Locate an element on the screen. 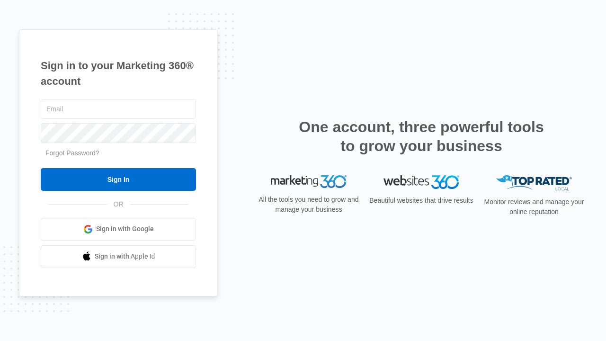 Image resolution: width=606 pixels, height=341 pixels. img: Websites 360 is located at coordinates (421, 182).